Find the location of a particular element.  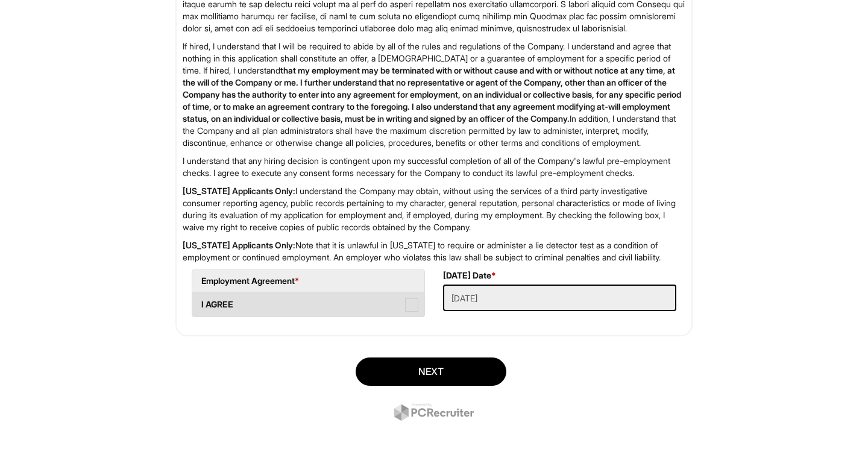

button: Next is located at coordinates (431, 371).